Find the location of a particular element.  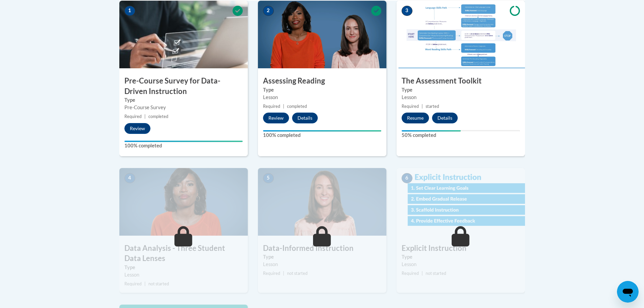

div: Pre-Course Survey is located at coordinates (183, 108).